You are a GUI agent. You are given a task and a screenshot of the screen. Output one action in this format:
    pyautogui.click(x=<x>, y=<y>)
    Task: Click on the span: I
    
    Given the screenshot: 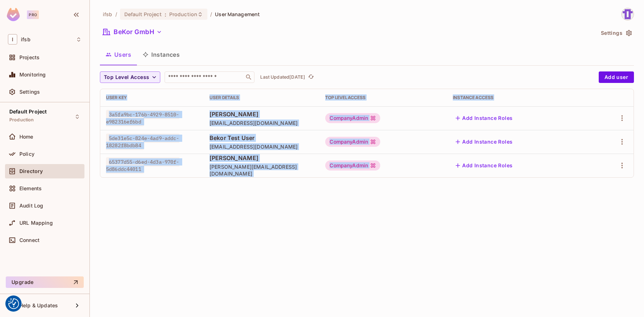 What is the action you would take?
    pyautogui.click(x=13, y=39)
    